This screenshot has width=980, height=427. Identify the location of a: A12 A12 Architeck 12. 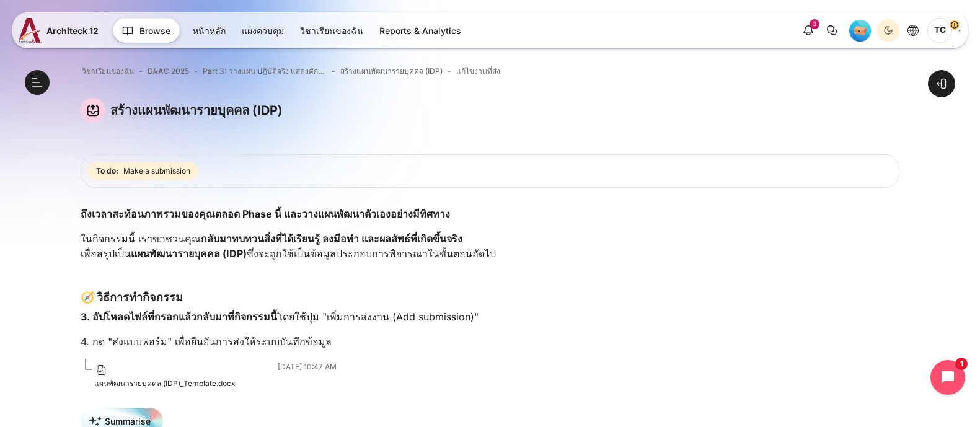
(61, 30).